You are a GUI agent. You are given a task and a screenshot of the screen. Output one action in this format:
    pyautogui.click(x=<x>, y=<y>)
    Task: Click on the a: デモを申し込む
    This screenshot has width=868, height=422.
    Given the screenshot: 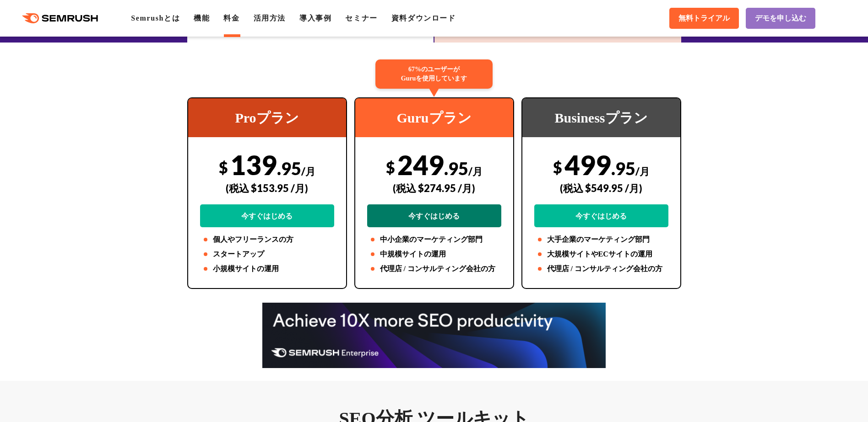 What is the action you would take?
    pyautogui.click(x=781, y=18)
    